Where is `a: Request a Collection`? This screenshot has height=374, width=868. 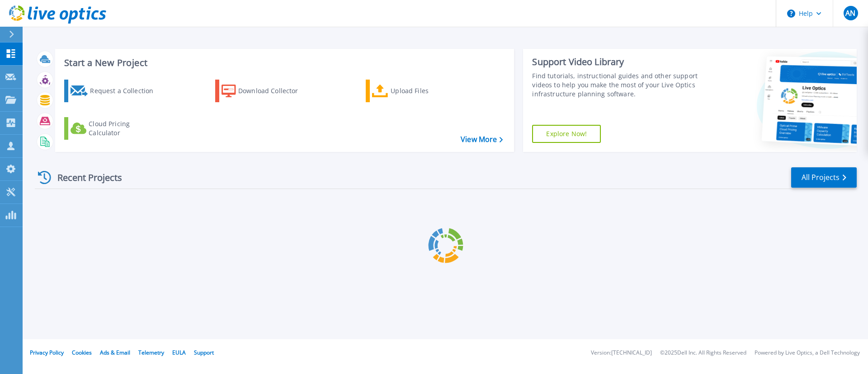 a: Request a Collection is located at coordinates (114, 91).